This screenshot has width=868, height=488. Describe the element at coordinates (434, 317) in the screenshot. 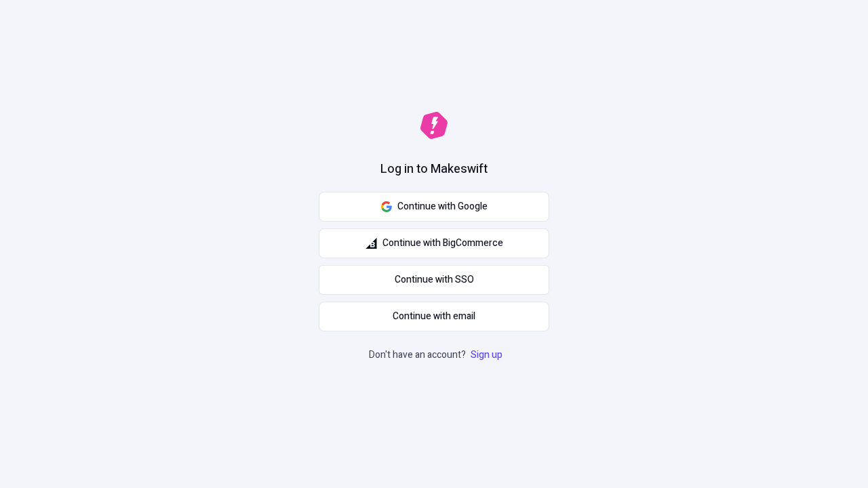

I see `button: Continue with email` at that location.